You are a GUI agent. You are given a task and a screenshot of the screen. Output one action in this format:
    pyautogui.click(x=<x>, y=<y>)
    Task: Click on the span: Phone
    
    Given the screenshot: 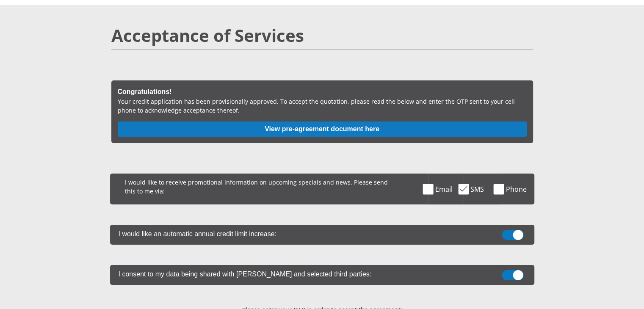 What is the action you would take?
    pyautogui.click(x=516, y=189)
    